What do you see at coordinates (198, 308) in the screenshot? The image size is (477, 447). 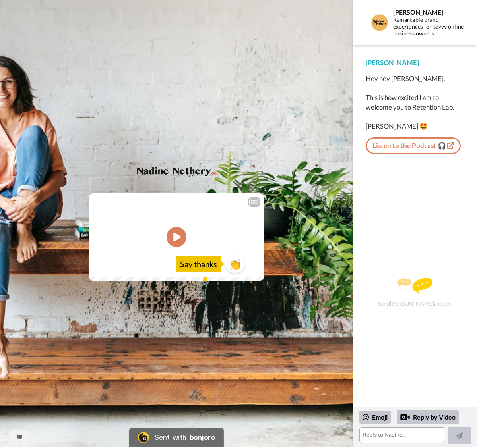 I see `div: Say thanks` at bounding box center [198, 308].